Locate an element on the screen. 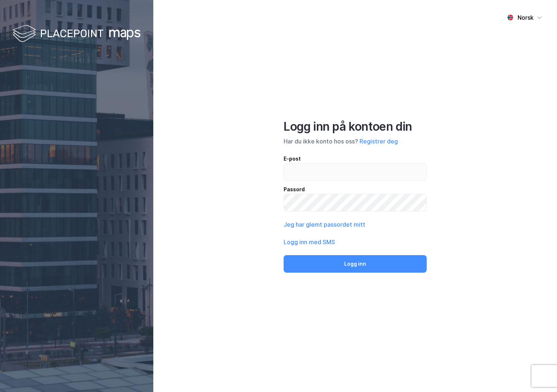 Image resolution: width=557 pixels, height=392 pixels. button: Jeg har glemt passordet mitt is located at coordinates (324, 224).